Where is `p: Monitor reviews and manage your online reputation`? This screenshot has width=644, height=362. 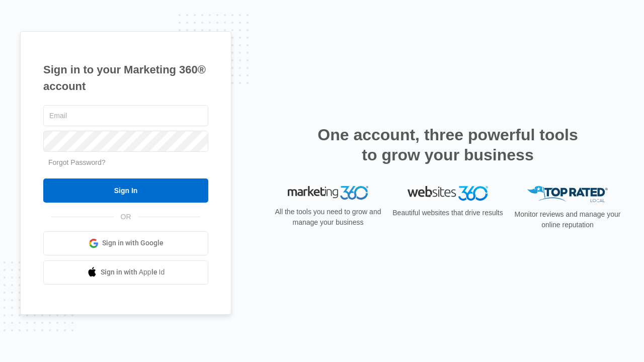
p: Monitor reviews and manage your online reputation is located at coordinates (568, 220).